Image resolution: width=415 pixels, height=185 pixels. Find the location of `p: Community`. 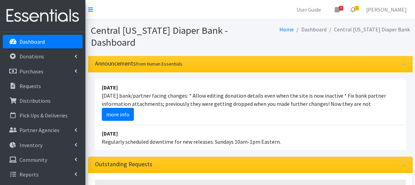

p: Community is located at coordinates (33, 160).